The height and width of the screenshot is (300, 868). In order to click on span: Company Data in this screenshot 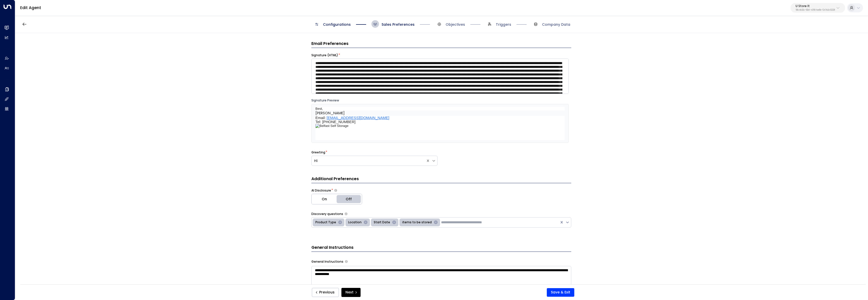, I will do `click(556, 24)`.